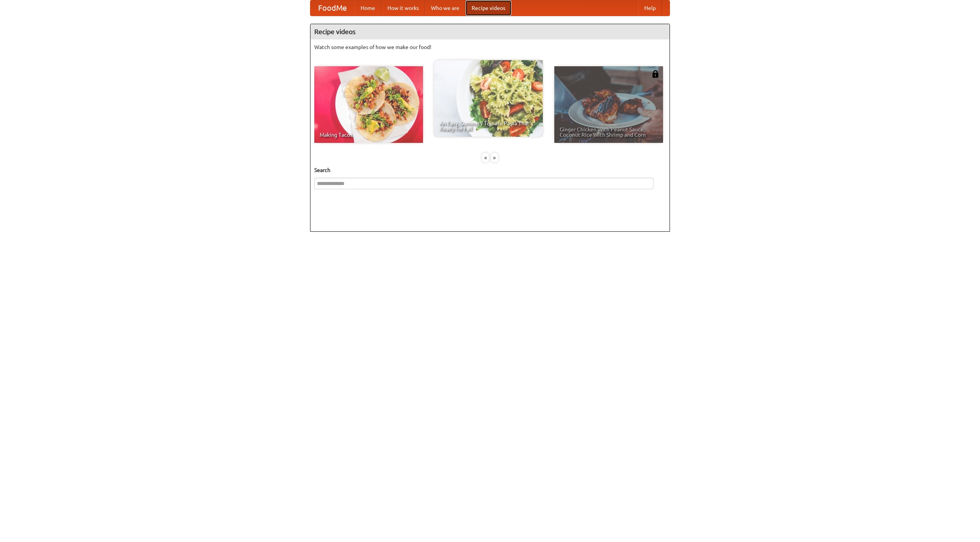 This screenshot has height=542, width=980. I want to click on img: 483408.png, so click(655, 74).